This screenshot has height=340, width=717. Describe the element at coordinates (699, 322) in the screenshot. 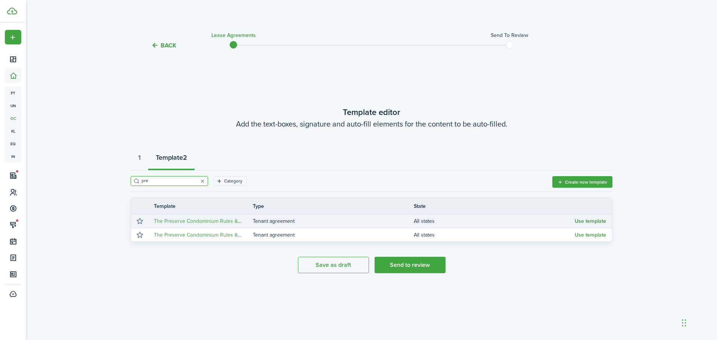

I see `div: Chat Widget` at that location.